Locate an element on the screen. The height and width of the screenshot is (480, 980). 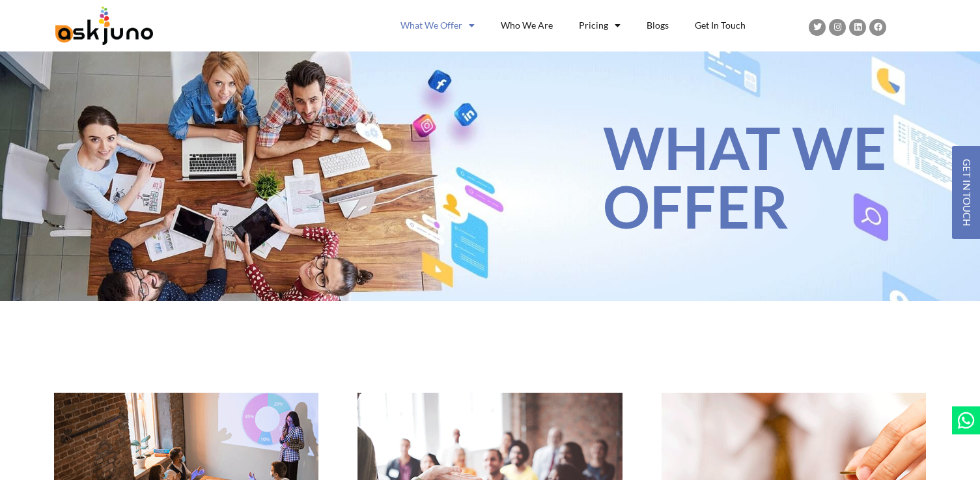
a: What We Offer is located at coordinates (437, 25).